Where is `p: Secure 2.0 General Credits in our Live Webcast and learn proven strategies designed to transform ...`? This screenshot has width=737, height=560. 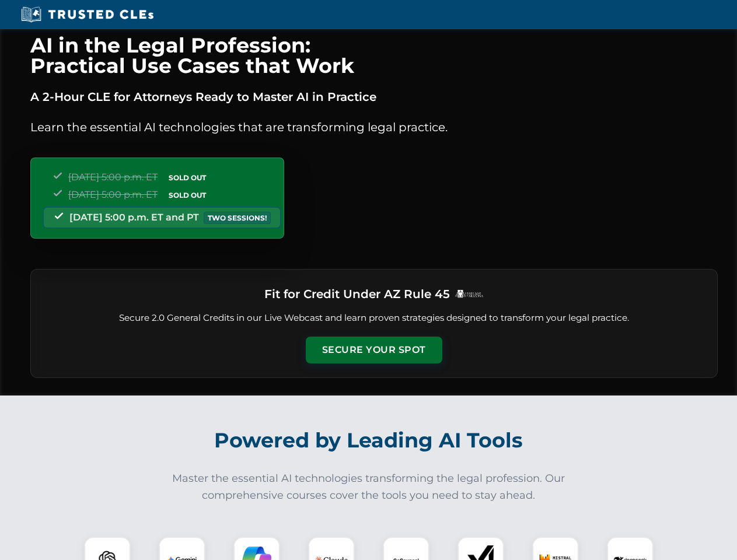
p: Secure 2.0 General Credits in our Live Webcast and learn proven strategies designed to transform ... is located at coordinates (374, 318).